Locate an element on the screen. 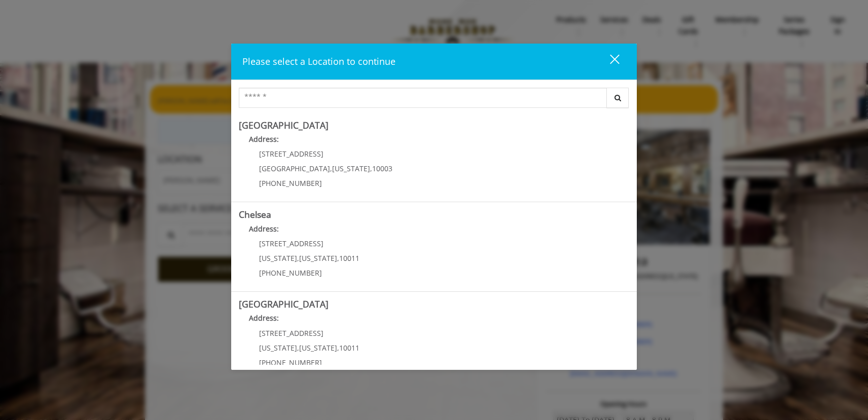 The image size is (868, 420). div: close dialog is located at coordinates (608, 62).